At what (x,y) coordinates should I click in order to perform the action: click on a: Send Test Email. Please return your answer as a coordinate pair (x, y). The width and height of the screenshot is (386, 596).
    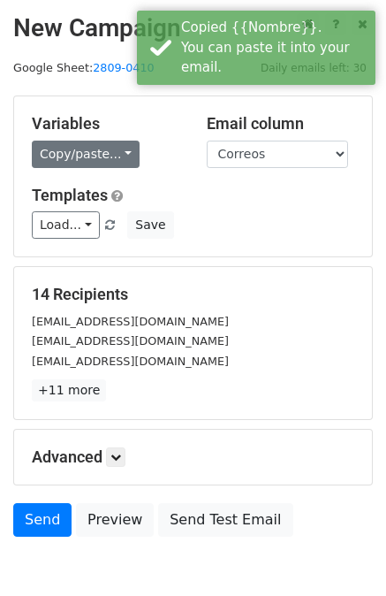
    Looking at the image, I should click on (225, 520).